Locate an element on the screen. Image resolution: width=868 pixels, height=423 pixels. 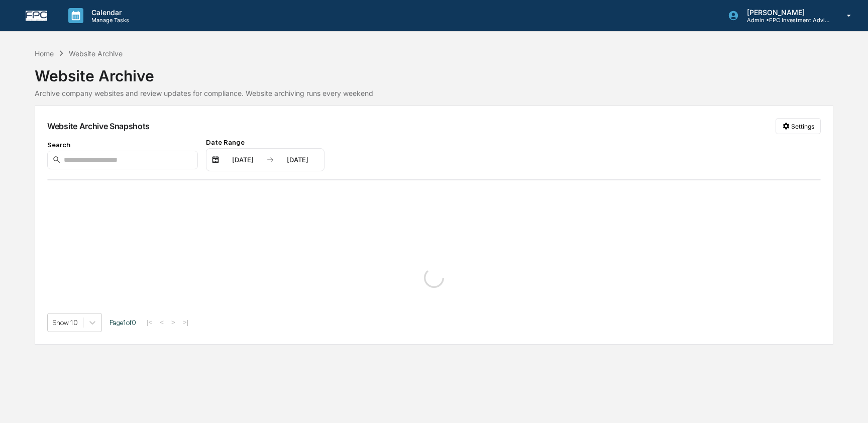
img: arrow right is located at coordinates (270, 160).